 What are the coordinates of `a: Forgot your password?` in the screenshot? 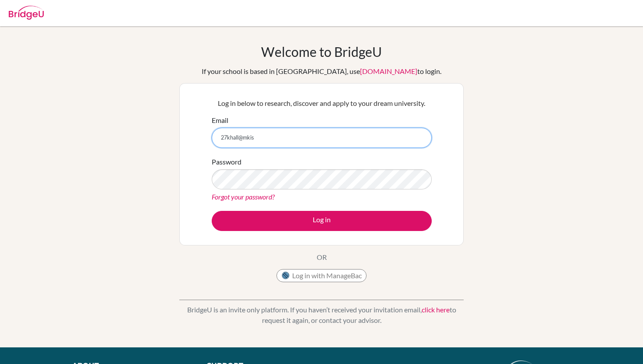 It's located at (243, 196).